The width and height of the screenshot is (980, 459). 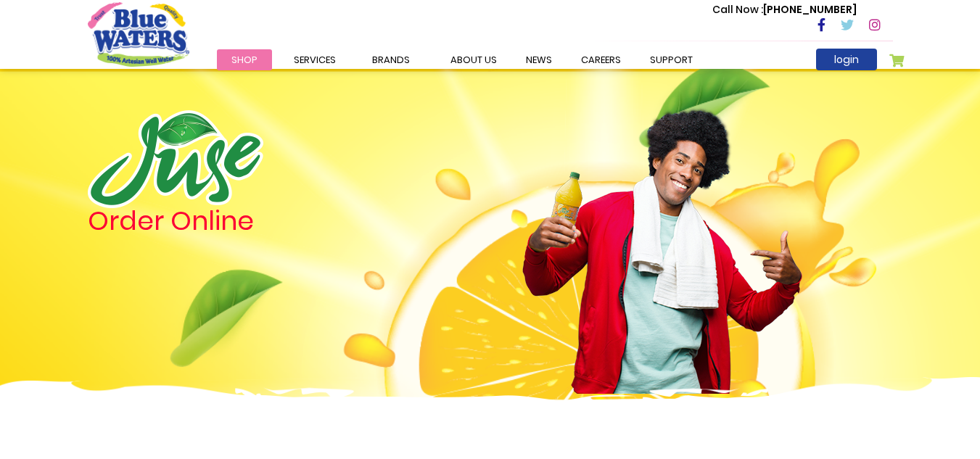 What do you see at coordinates (244, 60) in the screenshot?
I see `span: Shop` at bounding box center [244, 60].